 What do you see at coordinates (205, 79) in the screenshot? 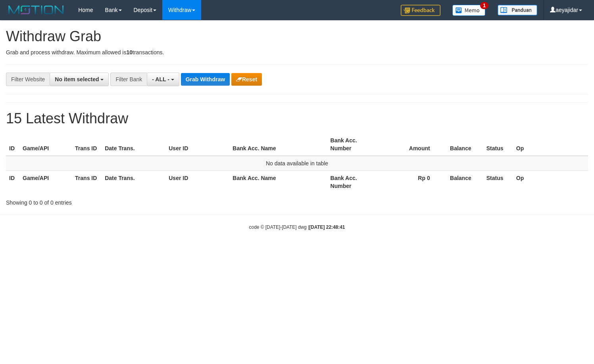
I see `button: Grab Withdraw` at bounding box center [205, 79].